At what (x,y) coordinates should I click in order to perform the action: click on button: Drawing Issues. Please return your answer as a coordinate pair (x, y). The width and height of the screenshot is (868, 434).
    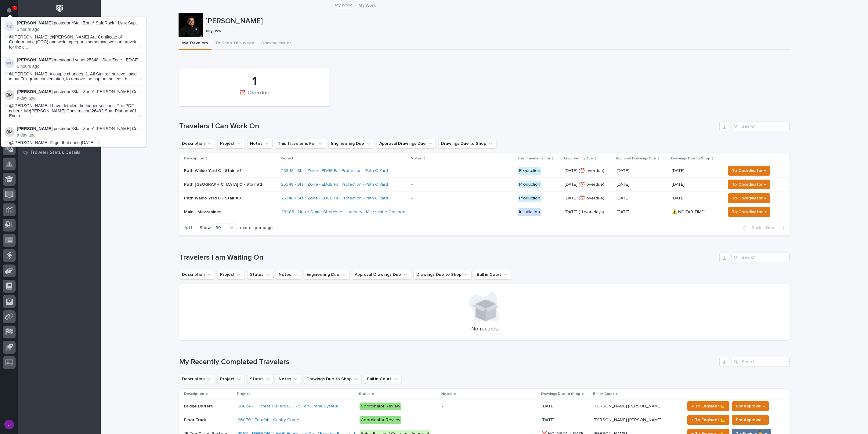
    Looking at the image, I should click on (276, 44).